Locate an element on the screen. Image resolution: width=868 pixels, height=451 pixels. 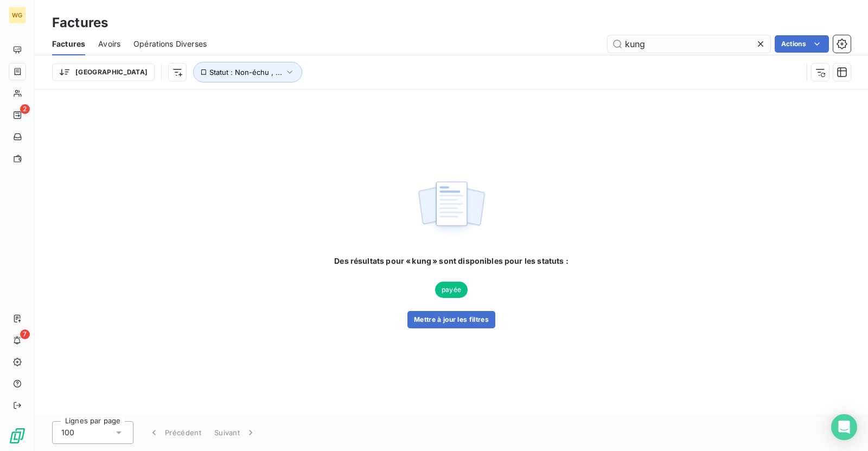
span: 100 is located at coordinates (68, 432).